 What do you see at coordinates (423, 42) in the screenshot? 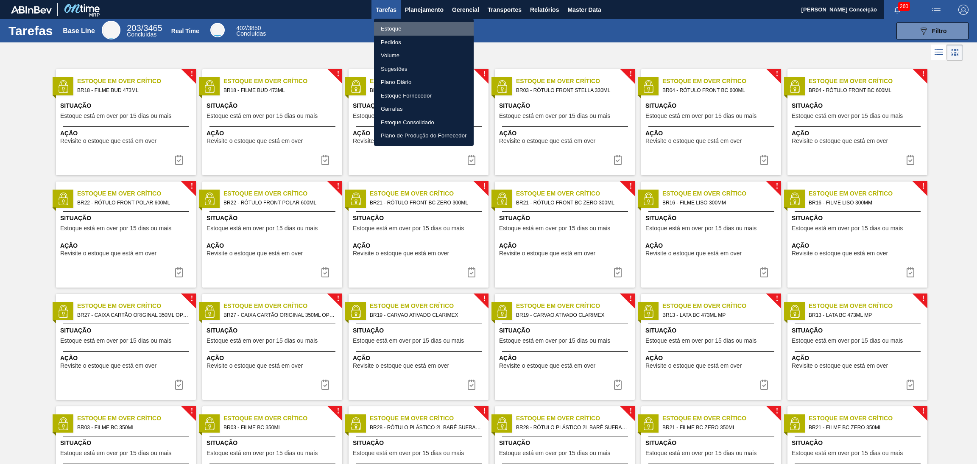
I see `a: Pedidos` at bounding box center [423, 42].